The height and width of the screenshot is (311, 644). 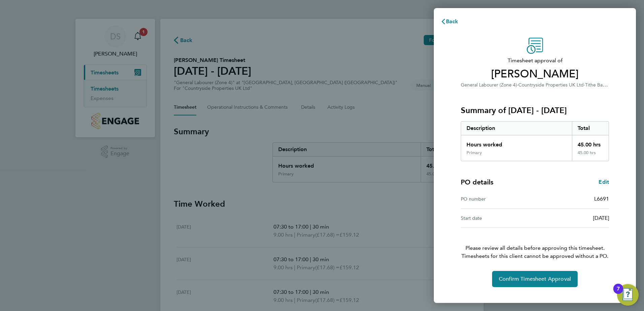 I want to click on div: Total, so click(x=590, y=128).